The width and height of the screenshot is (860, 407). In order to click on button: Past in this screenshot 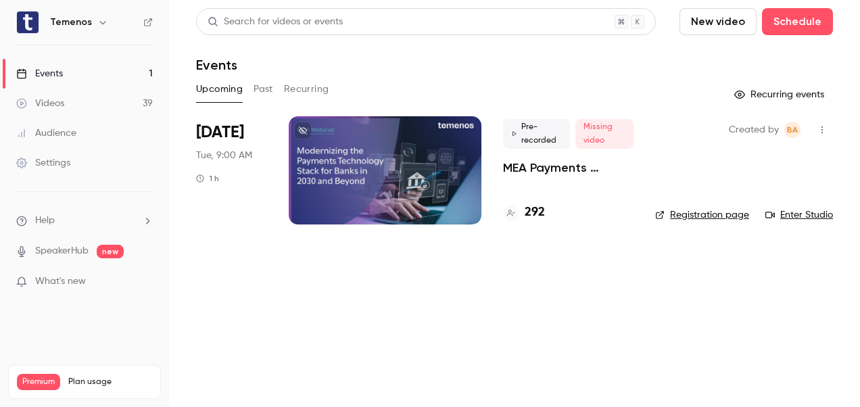, I will do `click(263, 89)`.